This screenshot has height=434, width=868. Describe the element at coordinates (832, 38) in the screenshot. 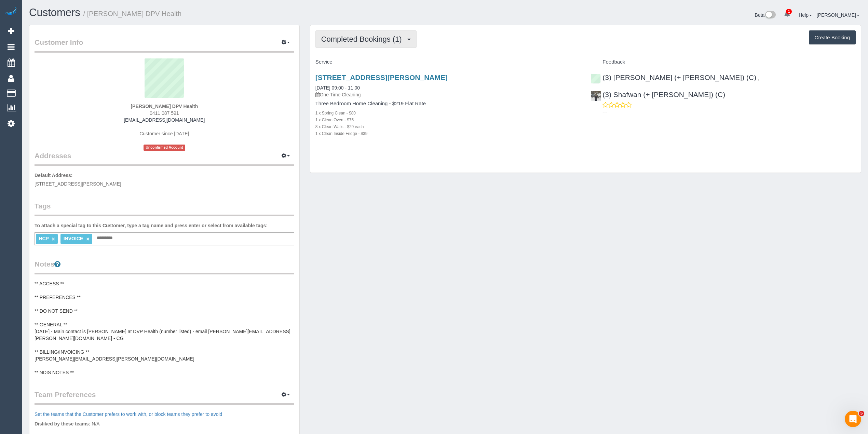

I see `button: Create Booking` at that location.